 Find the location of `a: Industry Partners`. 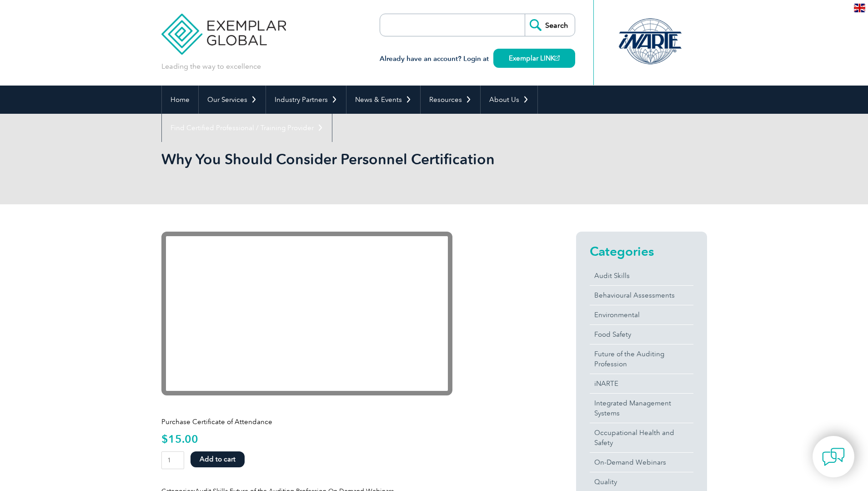

a: Industry Partners is located at coordinates (306, 100).